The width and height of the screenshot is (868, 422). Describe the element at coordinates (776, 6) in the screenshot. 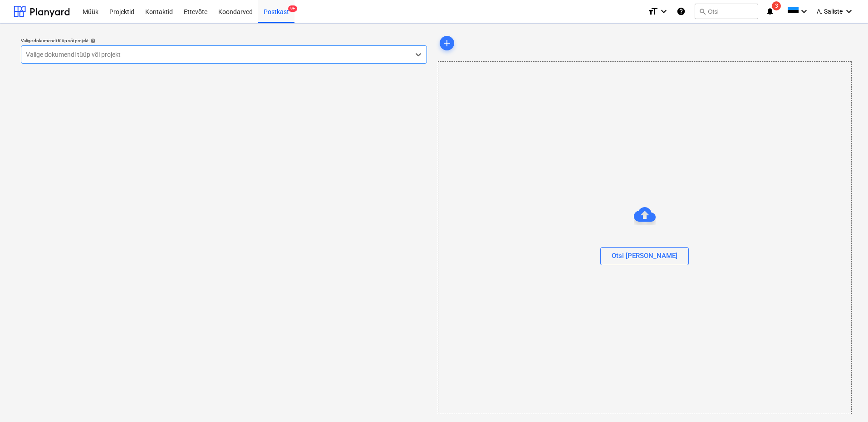

I see `span: 3` at that location.